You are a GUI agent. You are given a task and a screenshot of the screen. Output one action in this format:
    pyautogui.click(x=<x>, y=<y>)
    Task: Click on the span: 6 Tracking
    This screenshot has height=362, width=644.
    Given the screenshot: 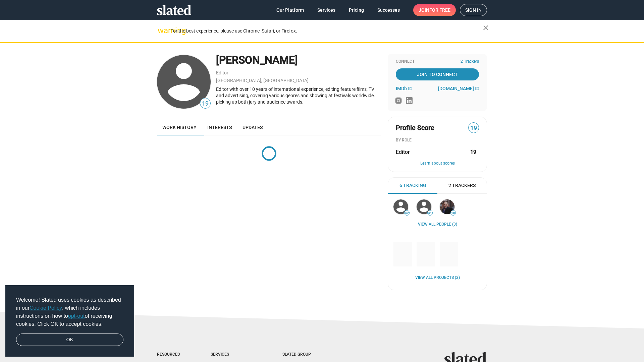 What is the action you would take?
    pyautogui.click(x=413, y=185)
    